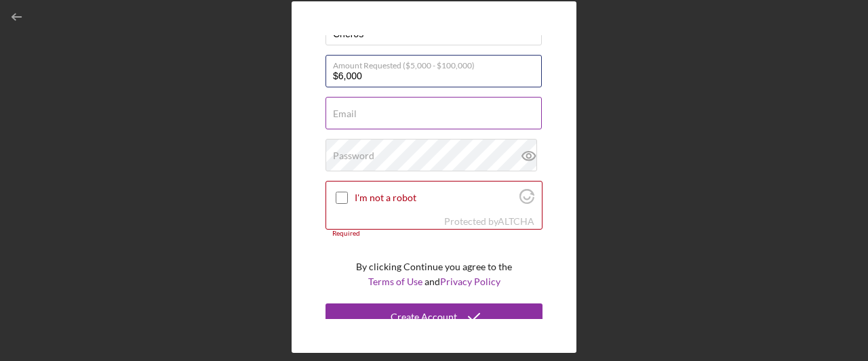 This screenshot has width=868, height=361. I want to click on a: Privacy Policy, so click(469, 281).